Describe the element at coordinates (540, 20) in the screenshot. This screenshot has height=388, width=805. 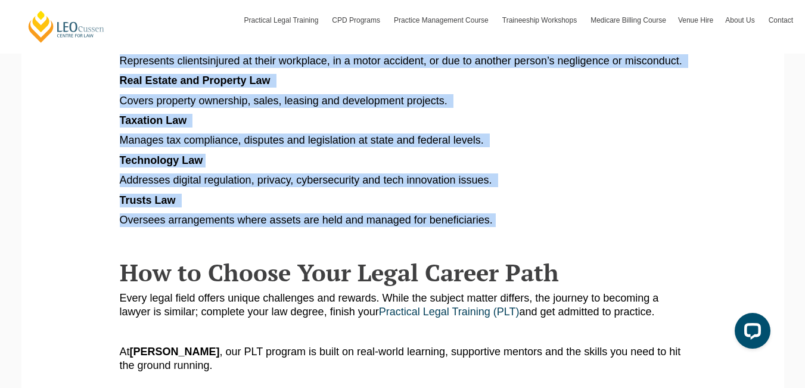
I see `a: Traineeship Workshops` at that location.